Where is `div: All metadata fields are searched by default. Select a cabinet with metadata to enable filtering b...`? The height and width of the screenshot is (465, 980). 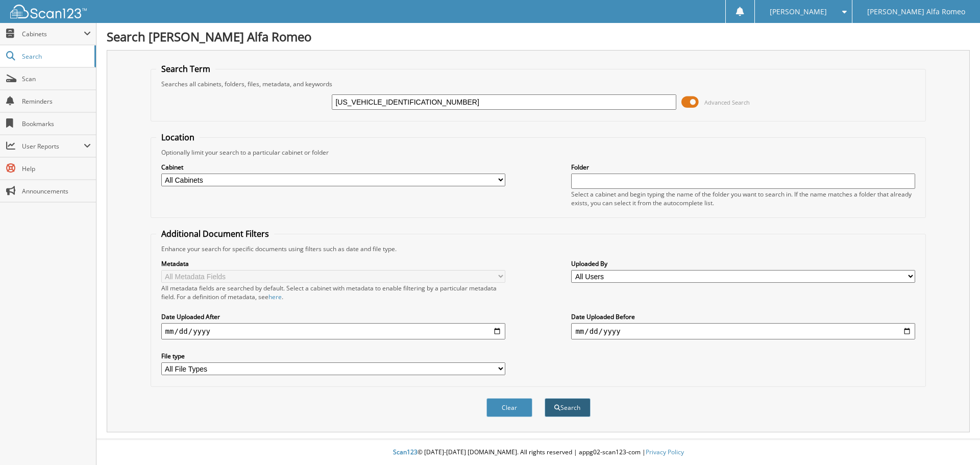 div: All metadata fields are searched by default. Select a cabinet with metadata to enable filtering b... is located at coordinates (333, 293).